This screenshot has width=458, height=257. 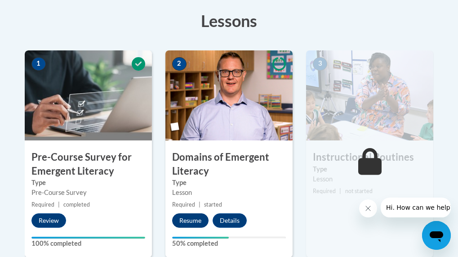 I want to click on span: completed, so click(x=76, y=204).